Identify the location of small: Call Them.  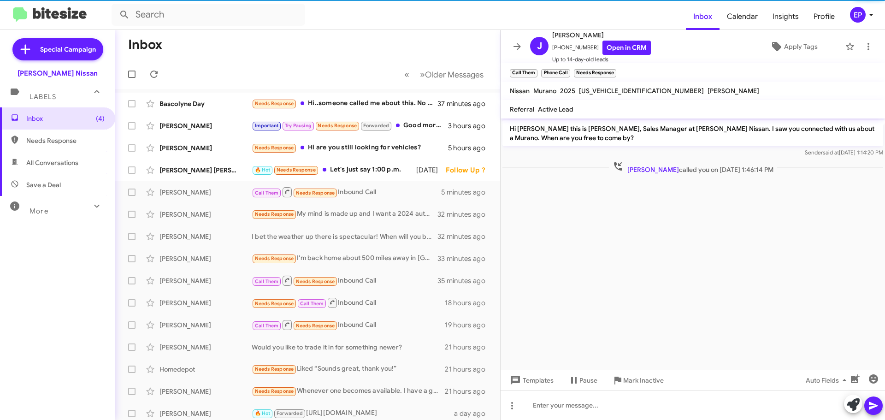
(523, 73).